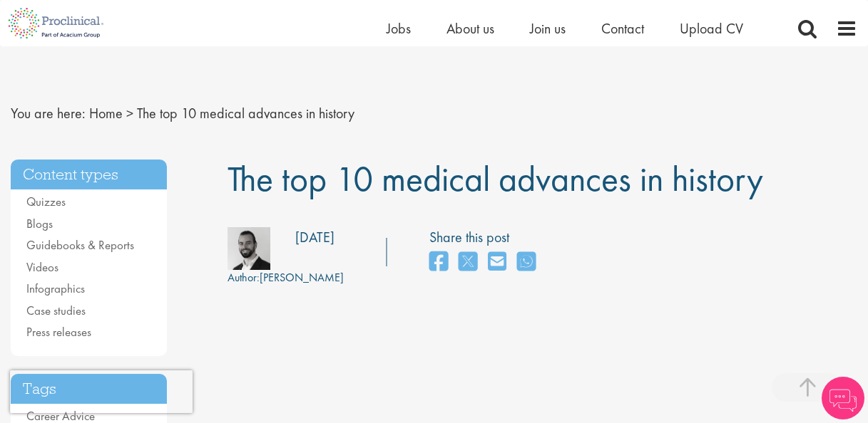  Describe the element at coordinates (398, 28) in the screenshot. I see `span: Jobs` at that location.